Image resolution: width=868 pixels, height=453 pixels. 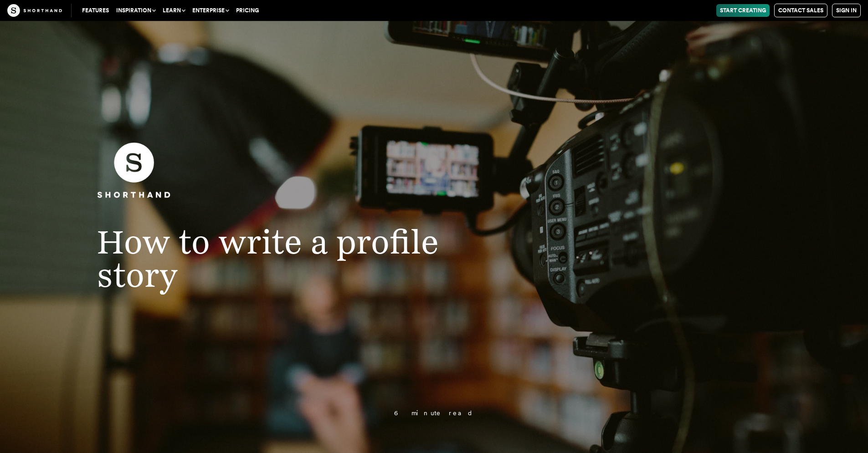 What do you see at coordinates (846, 10) in the screenshot?
I see `a: Sign in` at bounding box center [846, 10].